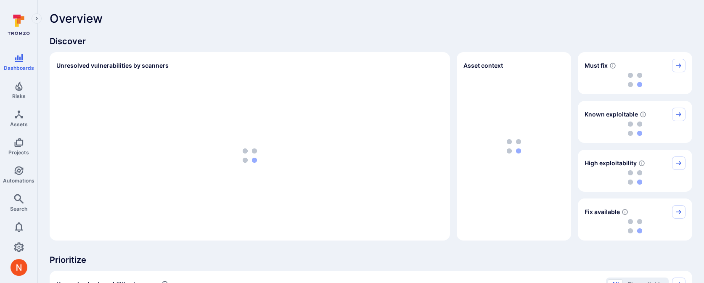 Image resolution: width=704 pixels, height=283 pixels. Describe the element at coordinates (602, 212) in the screenshot. I see `span: Fix available` at that location.